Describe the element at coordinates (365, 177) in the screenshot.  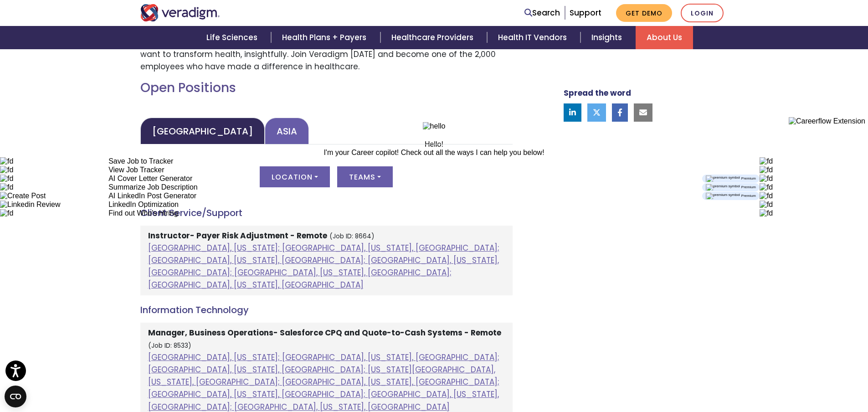
I see `button: Teams` at that location.